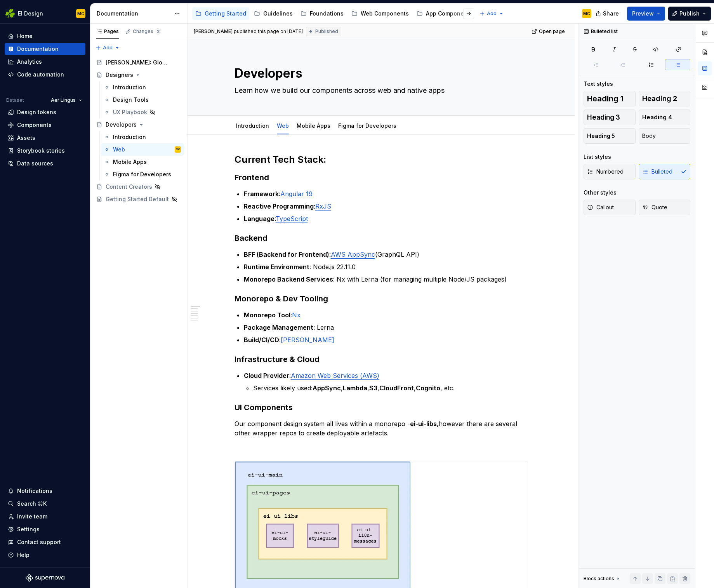 This screenshot has height=588, width=714. What do you see at coordinates (119, 75) in the screenshot?
I see `div: Designers` at bounding box center [119, 75].